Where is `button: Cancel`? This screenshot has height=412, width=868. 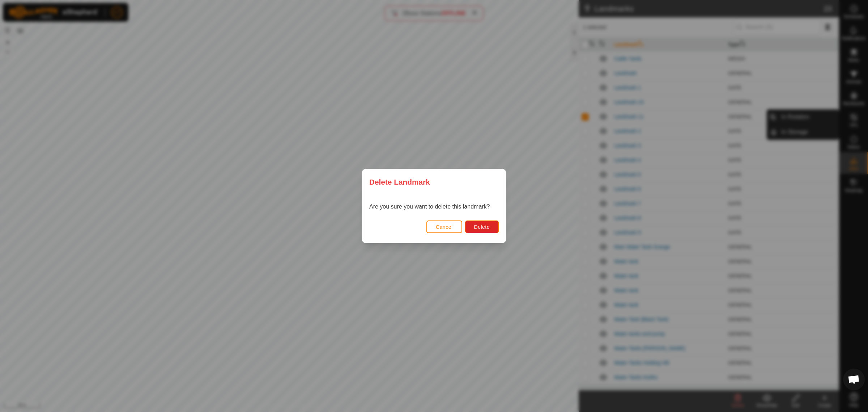 button: Cancel is located at coordinates (444, 226).